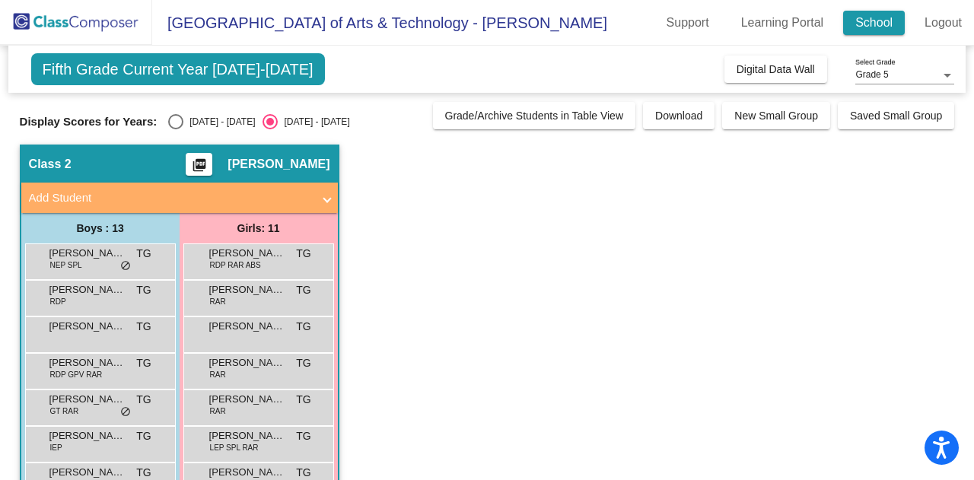 The image size is (974, 480). What do you see at coordinates (199, 168) in the screenshot?
I see `mat-icon: picture_as_pdf` at bounding box center [199, 168].